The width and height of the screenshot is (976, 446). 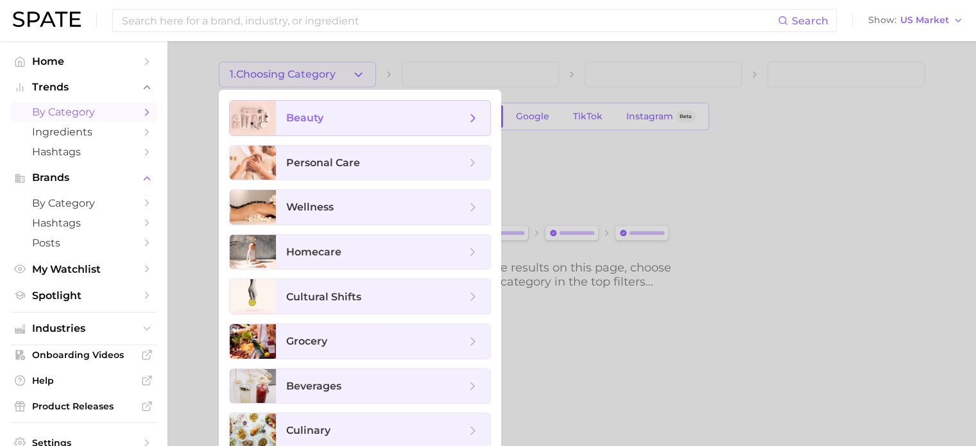 What do you see at coordinates (323, 296) in the screenshot?
I see `span: cultural shifts` at bounding box center [323, 296].